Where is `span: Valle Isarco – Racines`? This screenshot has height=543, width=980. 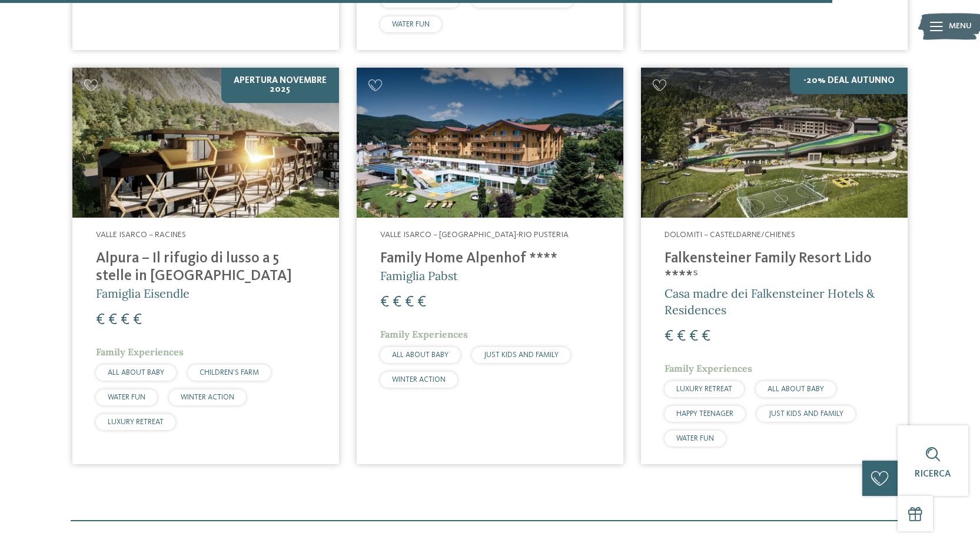
span: Valle Isarco – Racines is located at coordinates (141, 235).